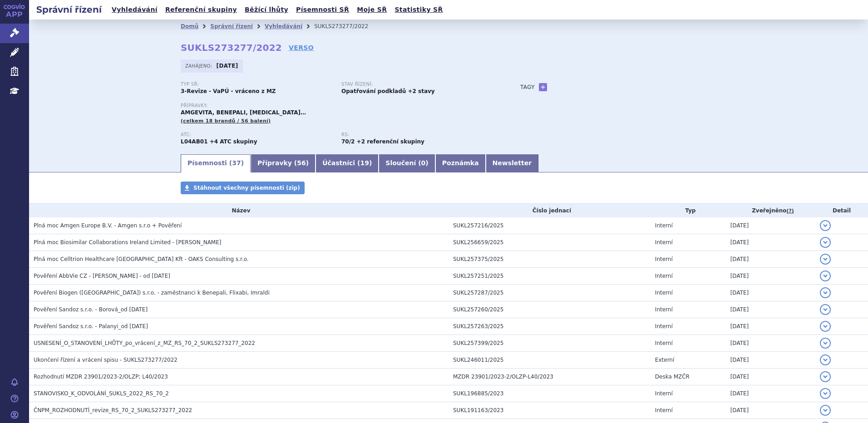 This screenshot has width=868, height=423. What do you see at coordinates (419, 9) in the screenshot?
I see `a: Statistiky SŘ` at bounding box center [419, 9].